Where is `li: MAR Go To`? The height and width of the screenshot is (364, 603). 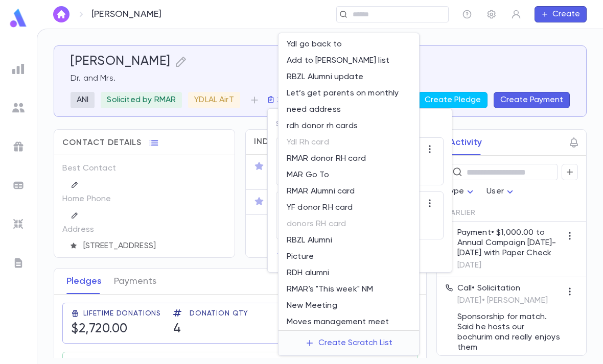
li: MAR Go To is located at coordinates (348, 175).